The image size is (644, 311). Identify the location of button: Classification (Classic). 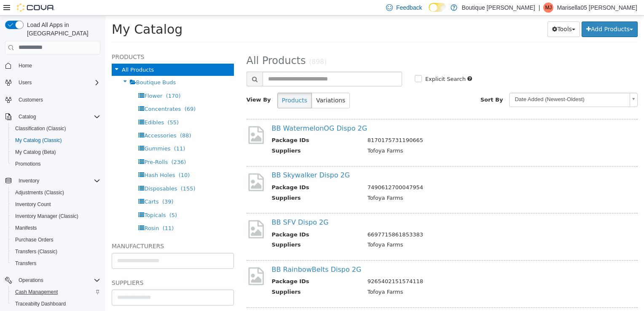
(56, 129).